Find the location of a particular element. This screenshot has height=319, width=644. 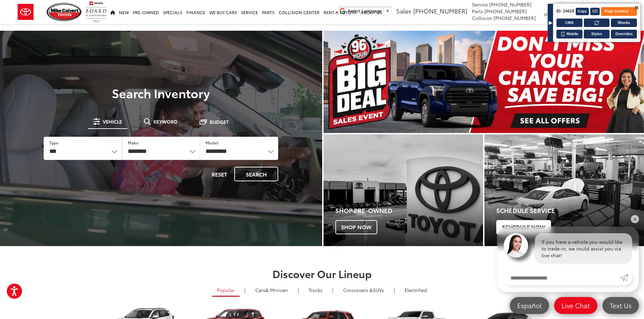

img: Agent profile photo is located at coordinates (516, 246).